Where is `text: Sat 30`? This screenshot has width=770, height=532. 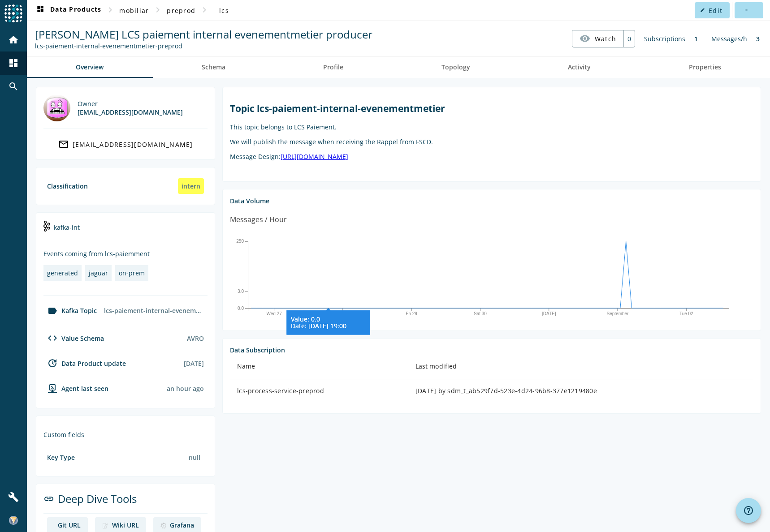
text: Sat 30 is located at coordinates (480, 314).